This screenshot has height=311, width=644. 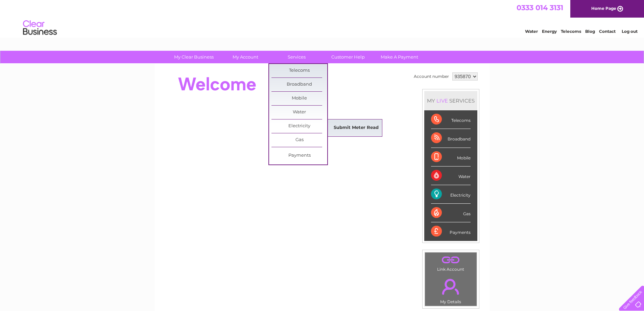 I want to click on img: logo.png, so click(x=40, y=28).